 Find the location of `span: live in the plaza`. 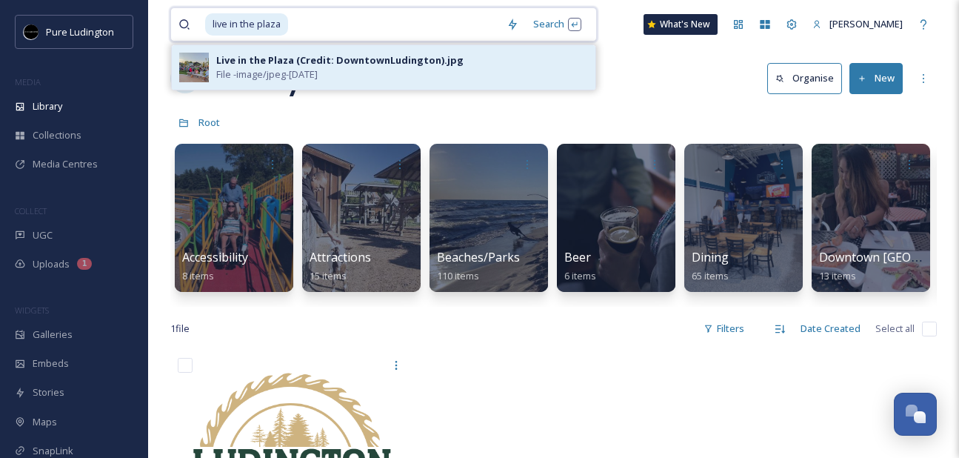

span: live in the plaza is located at coordinates (247, 24).